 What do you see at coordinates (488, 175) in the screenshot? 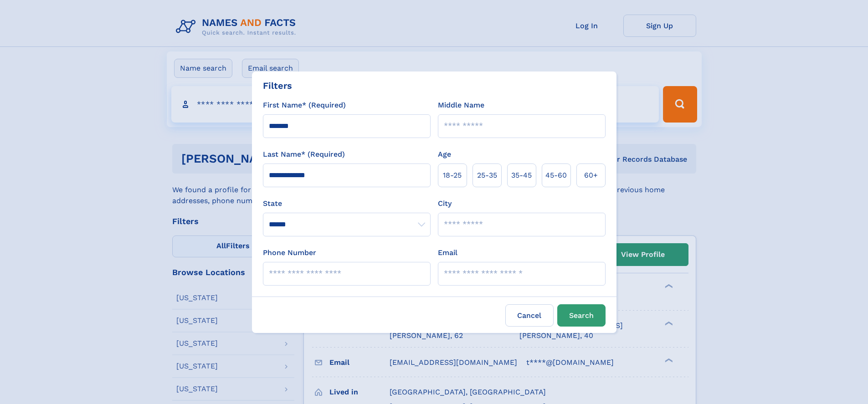
I see `span: 25‑35` at bounding box center [488, 175].